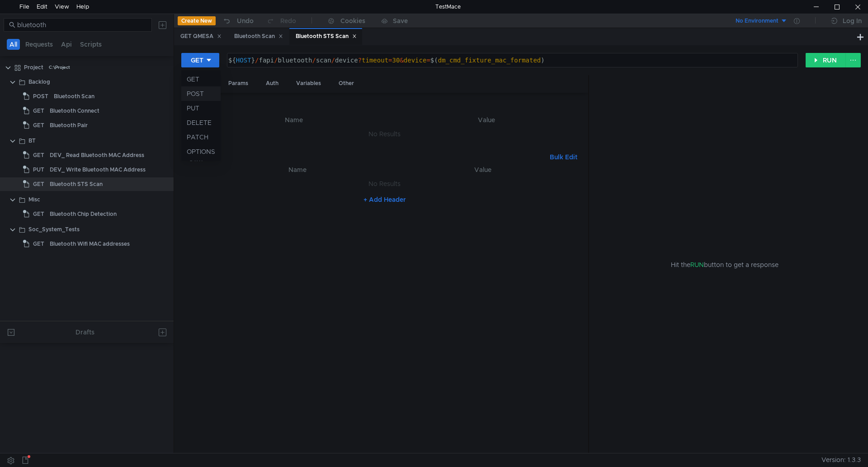 This screenshot has width=868, height=467. I want to click on li: DELETE, so click(201, 122).